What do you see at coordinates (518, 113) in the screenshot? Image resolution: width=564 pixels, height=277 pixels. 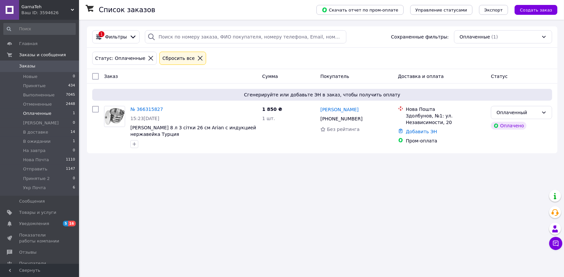 I see `div: Оплаченный` at bounding box center [518, 113].